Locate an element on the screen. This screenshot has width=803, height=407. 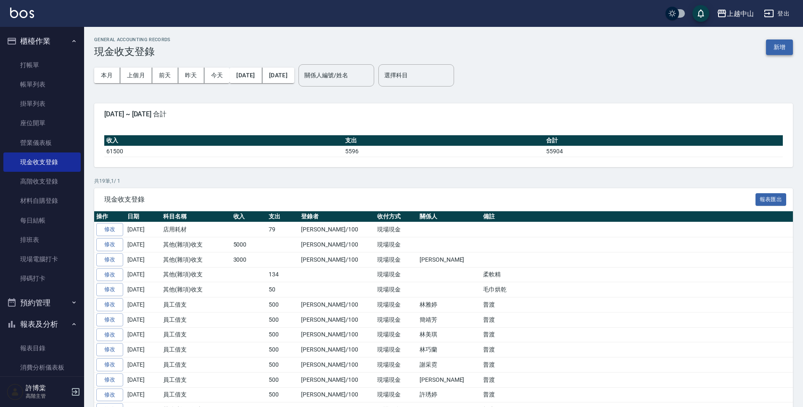
a: 材料自購登錄 is located at coordinates (42, 201).